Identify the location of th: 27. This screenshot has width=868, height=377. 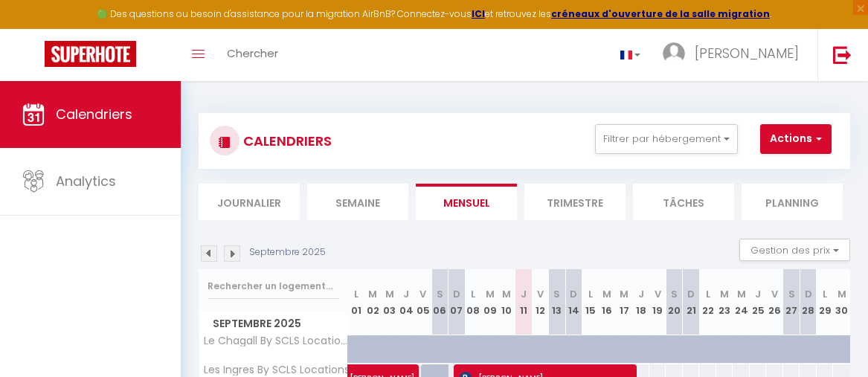
(791, 302).